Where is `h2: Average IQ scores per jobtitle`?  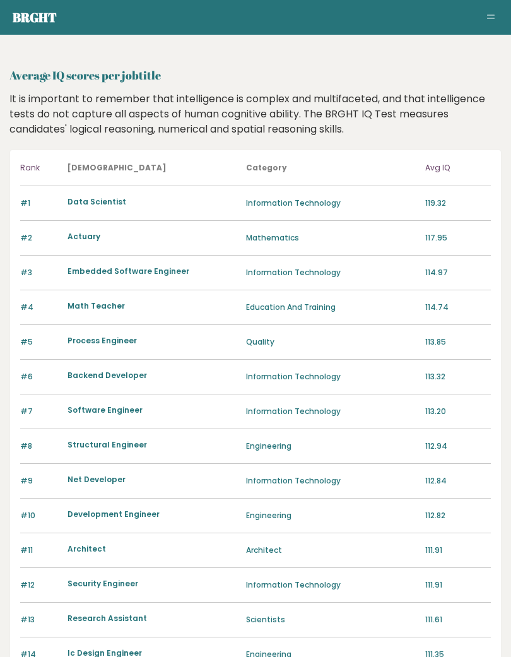
h2: Average IQ scores per jobtitle is located at coordinates (256, 75).